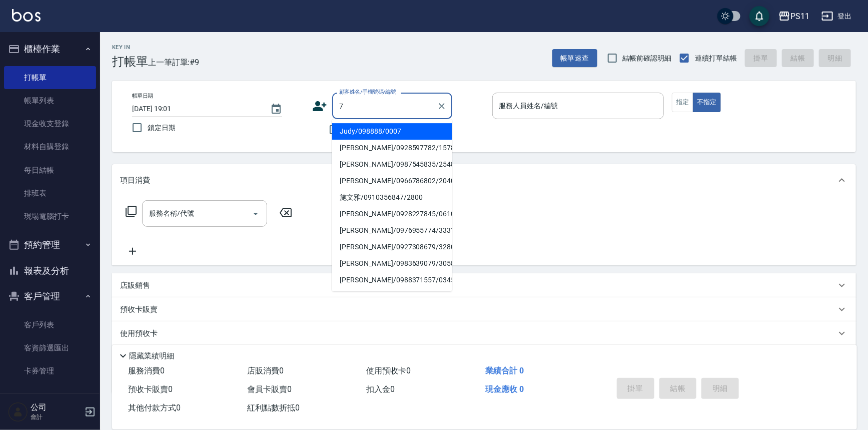 This screenshot has height=430, width=868. I want to click on button: Choose date, selected date is 2025-09-24, so click(276, 109).